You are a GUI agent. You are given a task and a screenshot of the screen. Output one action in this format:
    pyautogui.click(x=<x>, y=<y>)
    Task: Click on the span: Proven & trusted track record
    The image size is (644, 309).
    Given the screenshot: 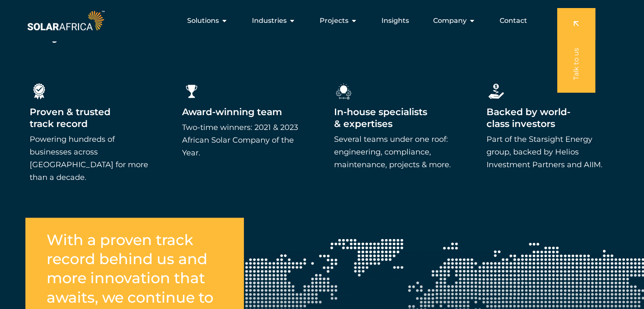 What is the action you would take?
    pyautogui.click(x=70, y=118)
    